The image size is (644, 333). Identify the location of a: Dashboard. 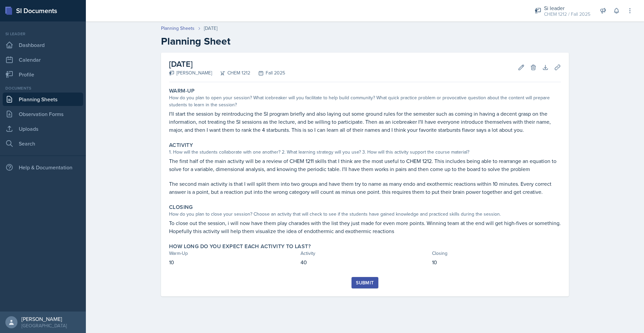
(43, 45).